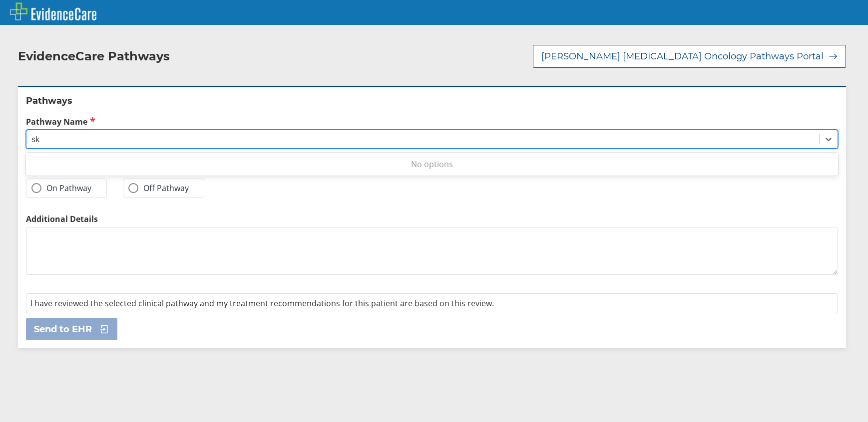 This screenshot has width=868, height=422. Describe the element at coordinates (262, 303) in the screenshot. I see `span: I have reviewed the selected clinical pathway and my treatment recommendations for this patient a...` at that location.